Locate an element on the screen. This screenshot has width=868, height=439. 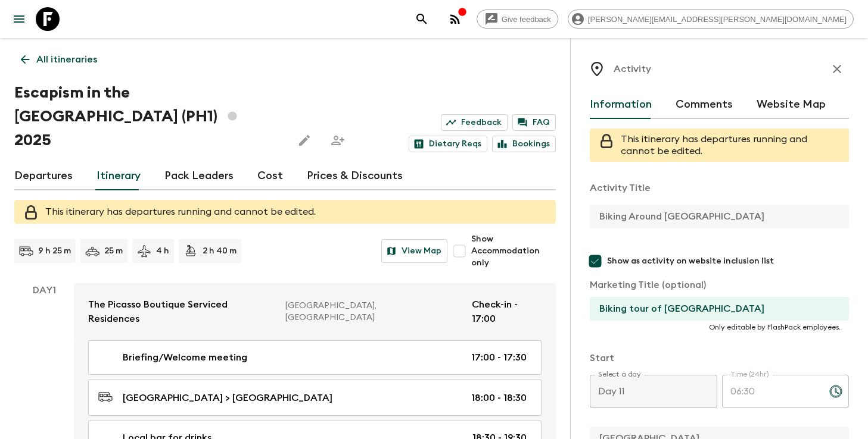
input: If necessary, use this field to override activity title is located at coordinates (714, 309).